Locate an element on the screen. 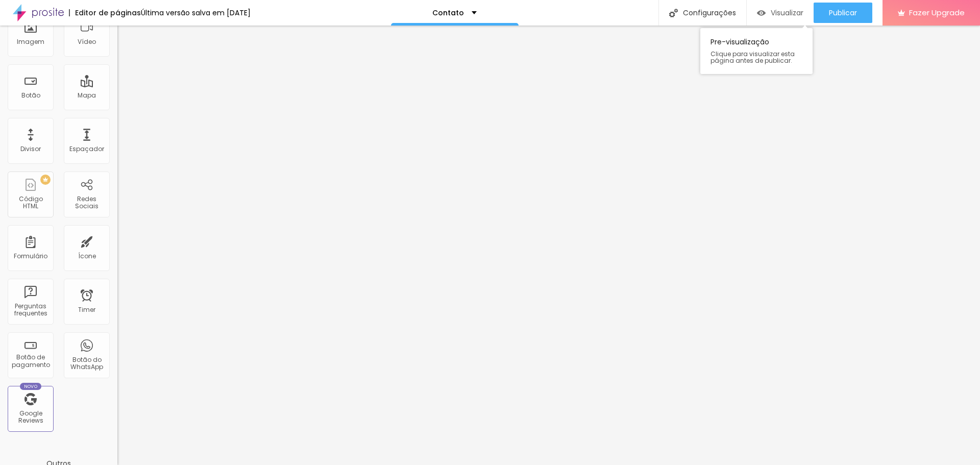  div: Código HTML is located at coordinates (30, 203).